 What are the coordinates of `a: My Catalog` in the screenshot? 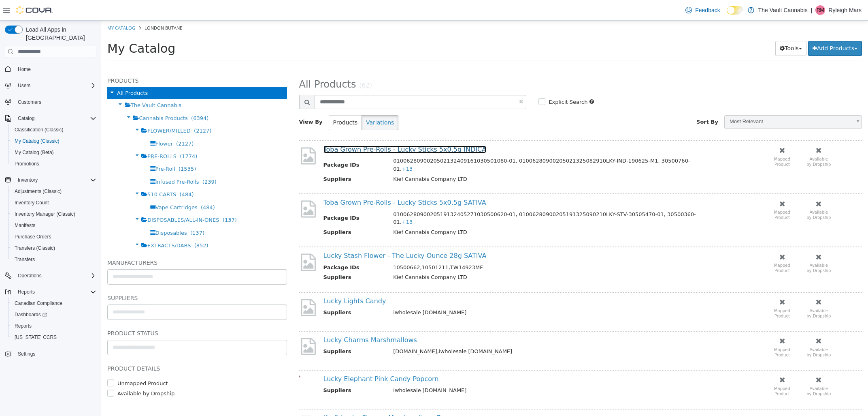 It's located at (20, 7).